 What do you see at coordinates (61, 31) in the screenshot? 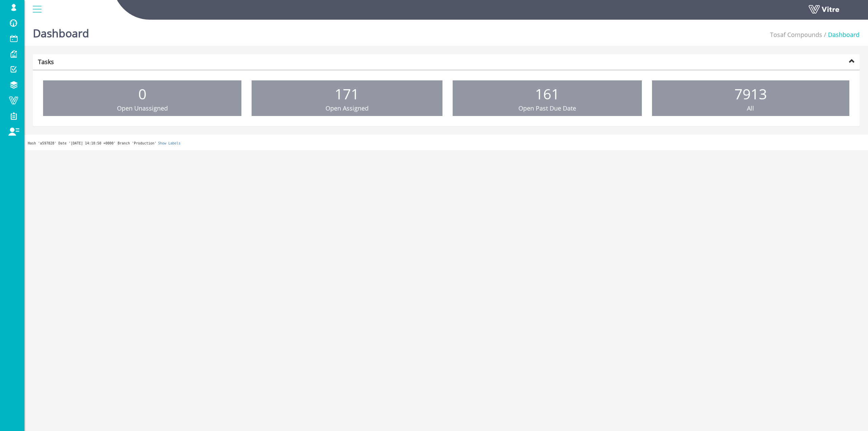
I see `h1: Dashboard` at bounding box center [61, 31].